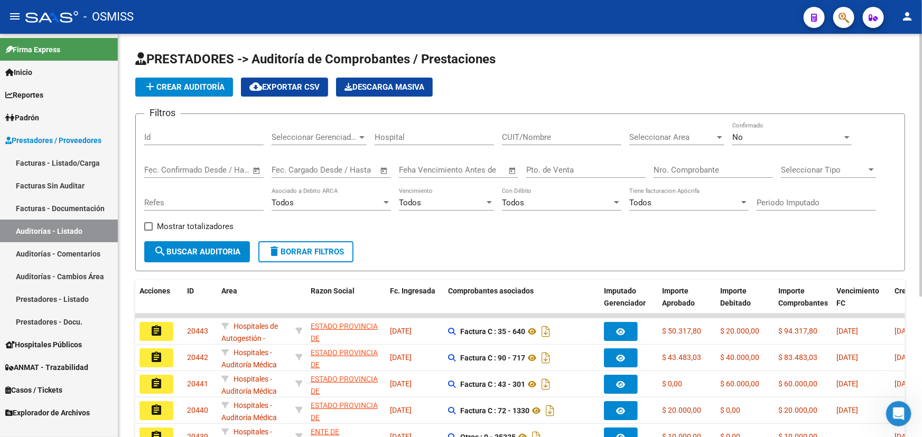  What do you see at coordinates (184, 87) in the screenshot?
I see `button: Crear Auditoría` at bounding box center [184, 87].